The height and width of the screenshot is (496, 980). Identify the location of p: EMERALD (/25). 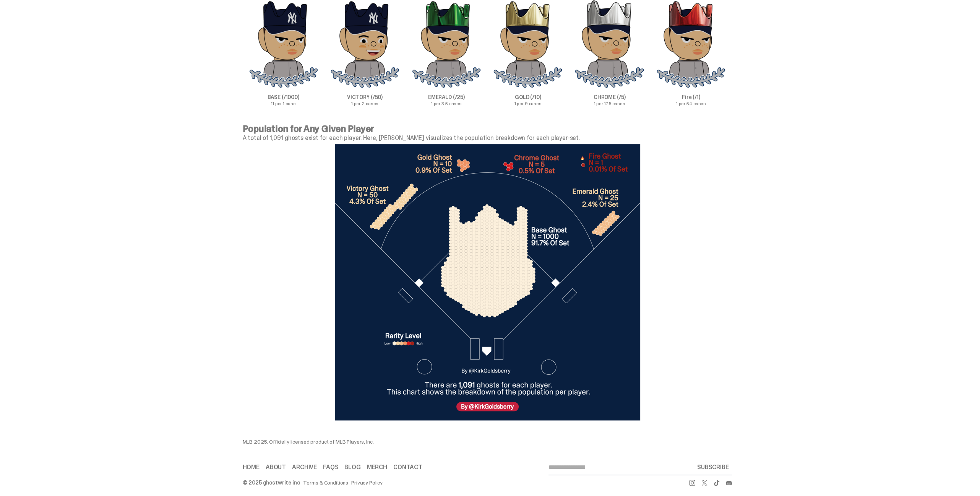
(446, 97).